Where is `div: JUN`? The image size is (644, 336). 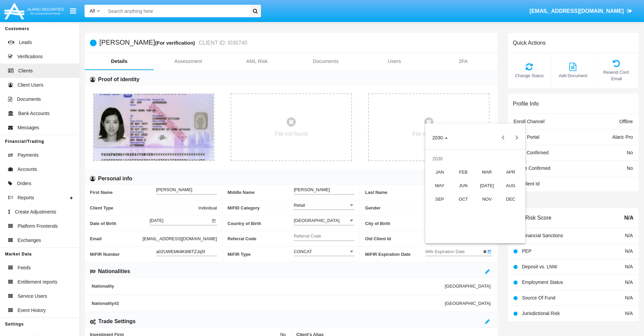 div: JUN is located at coordinates (463, 186).